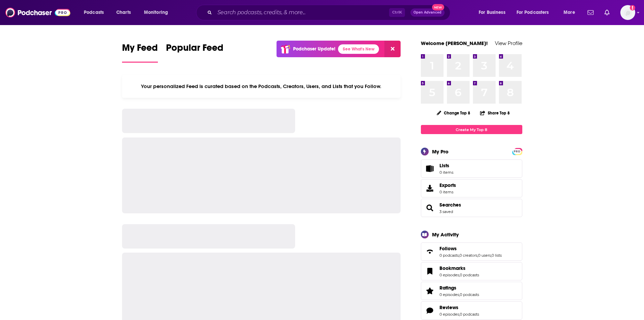 Image resolution: width=644 pixels, height=320 pixels. What do you see at coordinates (428, 12) in the screenshot?
I see `button: Open AdvancedNew` at bounding box center [428, 12].